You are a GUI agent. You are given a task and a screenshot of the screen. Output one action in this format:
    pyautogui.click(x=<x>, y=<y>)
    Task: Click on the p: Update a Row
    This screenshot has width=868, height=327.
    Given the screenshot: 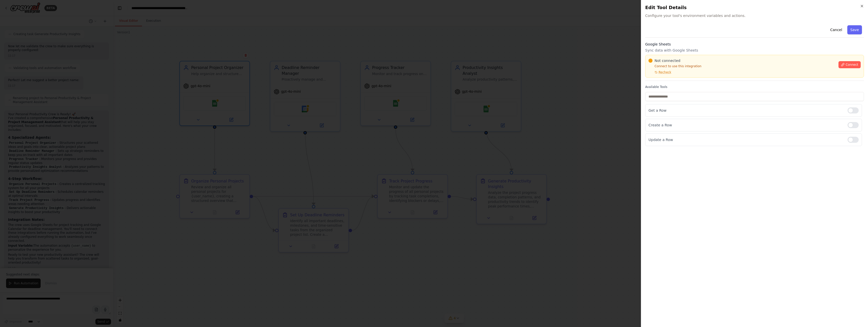 What is the action you would take?
    pyautogui.click(x=746, y=140)
    